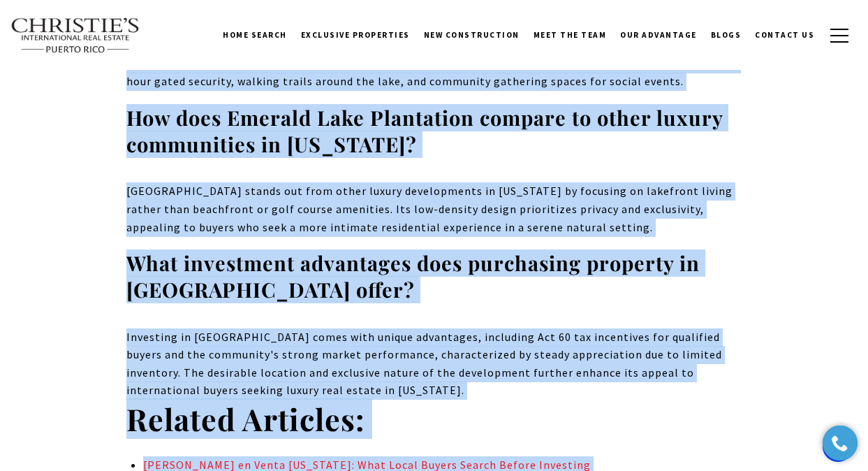 Image resolution: width=868 pixels, height=471 pixels. Describe the element at coordinates (840, 36) in the screenshot. I see `button: button` at that location.